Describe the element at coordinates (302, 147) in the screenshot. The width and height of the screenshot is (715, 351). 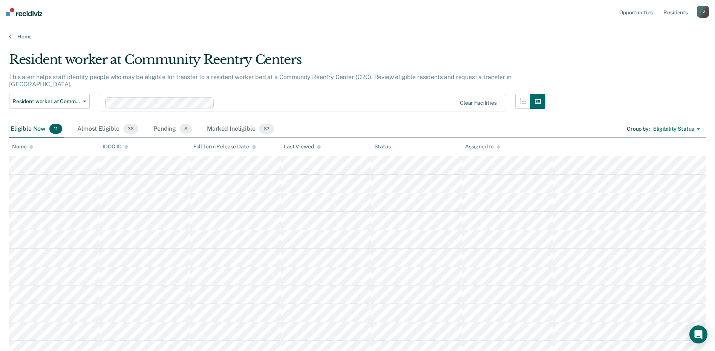
I see `div: Last Viewed` at that location.